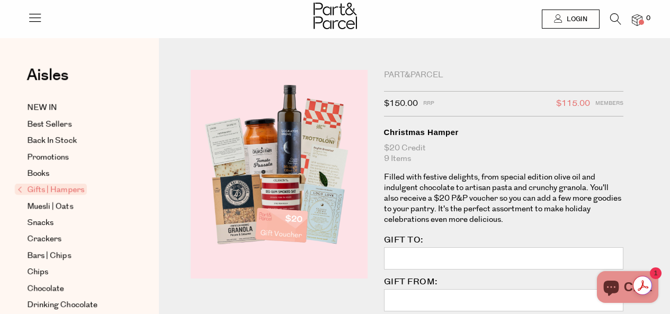 This screenshot has width=670, height=314. I want to click on span: 0, so click(648, 19).